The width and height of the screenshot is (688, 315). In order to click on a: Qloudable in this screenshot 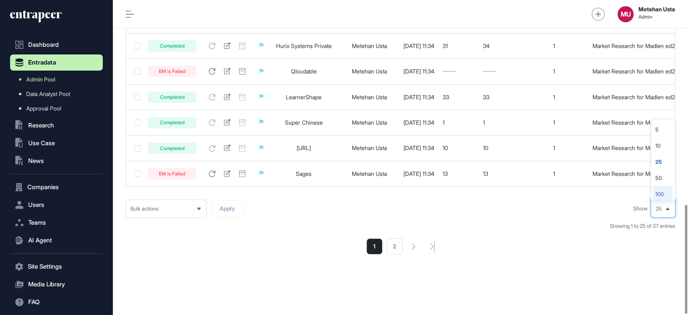, I will do `click(304, 71)`.